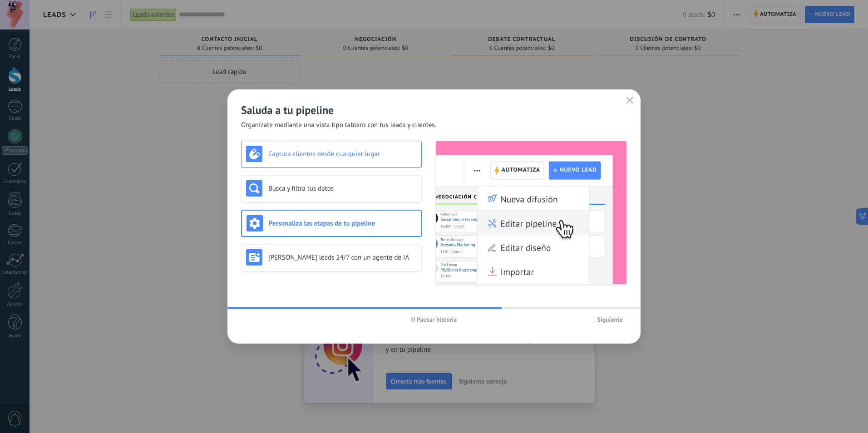  I want to click on span: Organízate mediante una vista tipo tablero con tus leads y clientes., so click(338, 125).